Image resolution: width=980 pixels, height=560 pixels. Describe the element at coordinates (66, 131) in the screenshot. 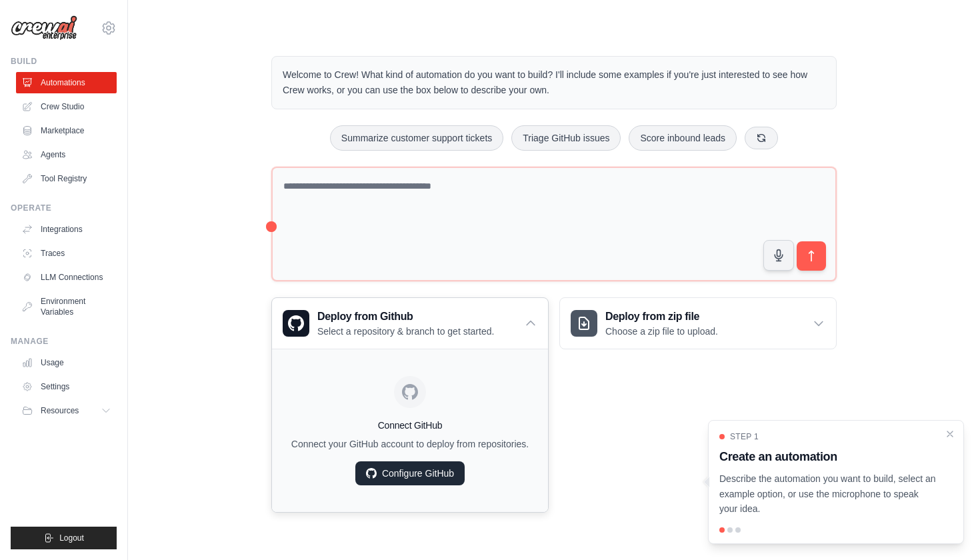

I see `a: Marketplace` at that location.